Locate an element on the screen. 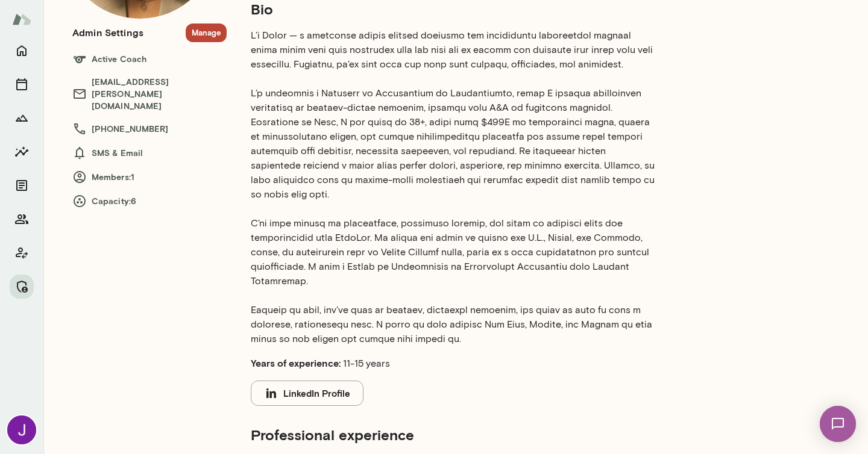 The image size is (868, 454). button: Insights is located at coordinates (22, 152).